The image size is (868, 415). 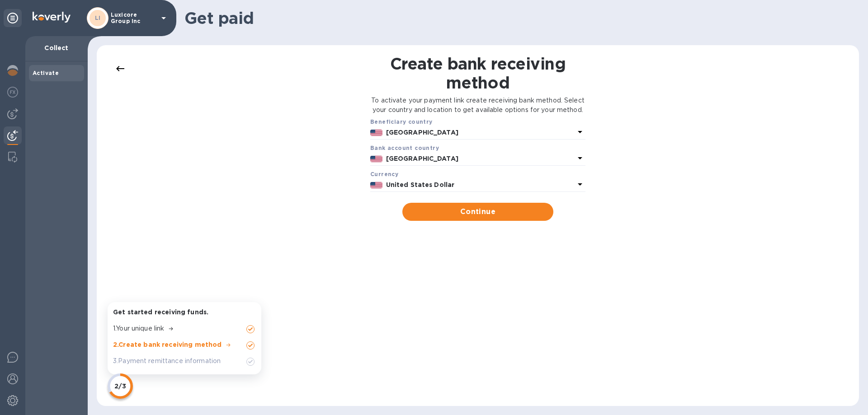 I want to click on p: To activate your payment link create receiving bank method. Select your country and location to g..., so click(x=478, y=105).